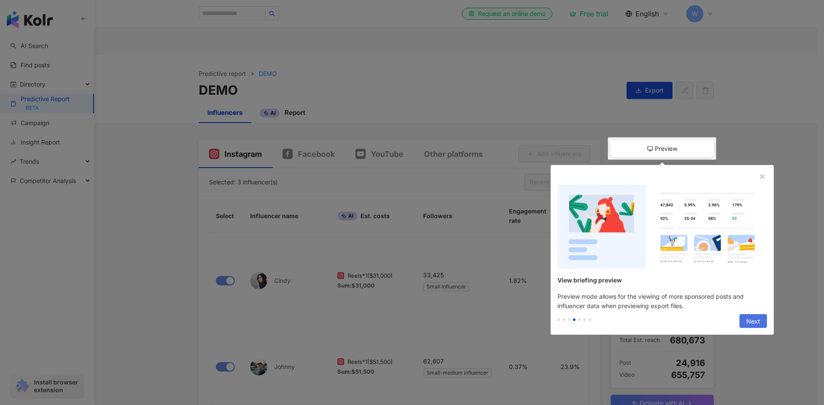 The image size is (824, 405). What do you see at coordinates (762, 177) in the screenshot?
I see `button: close` at bounding box center [762, 177].